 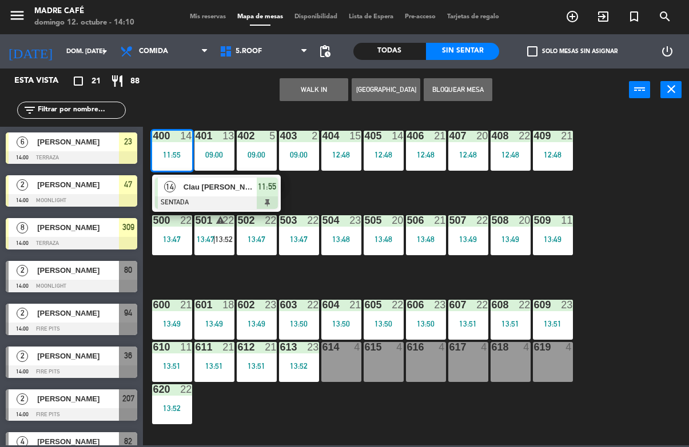 I want to click on div: 2, so click(x=315, y=136).